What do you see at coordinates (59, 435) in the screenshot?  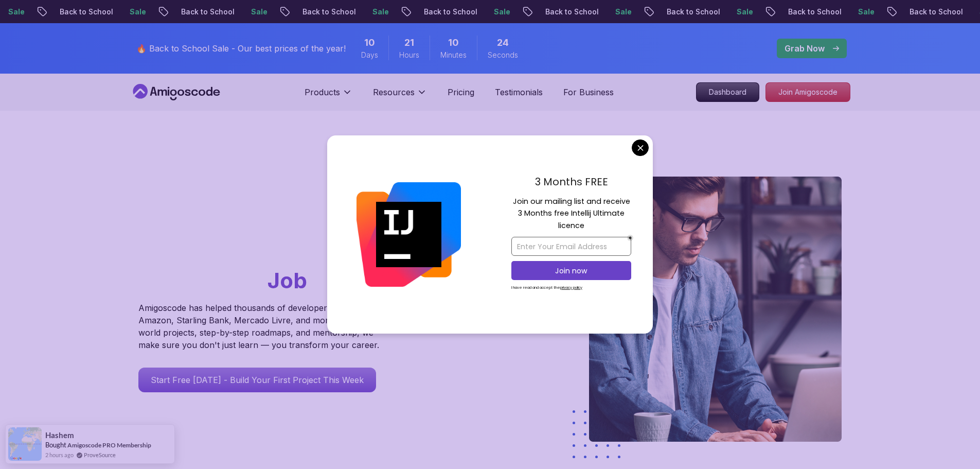 I see `span: Hashem` at bounding box center [59, 435].